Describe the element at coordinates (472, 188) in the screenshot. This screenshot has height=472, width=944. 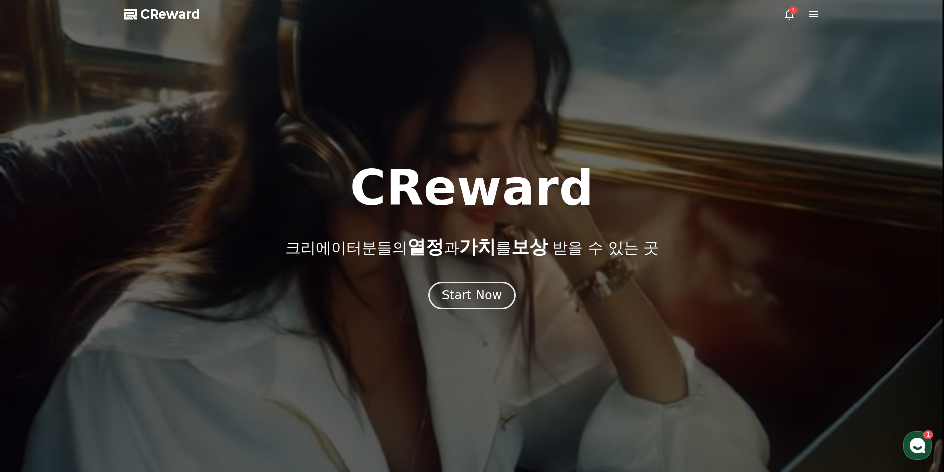
I see `h1: CReward` at that location.